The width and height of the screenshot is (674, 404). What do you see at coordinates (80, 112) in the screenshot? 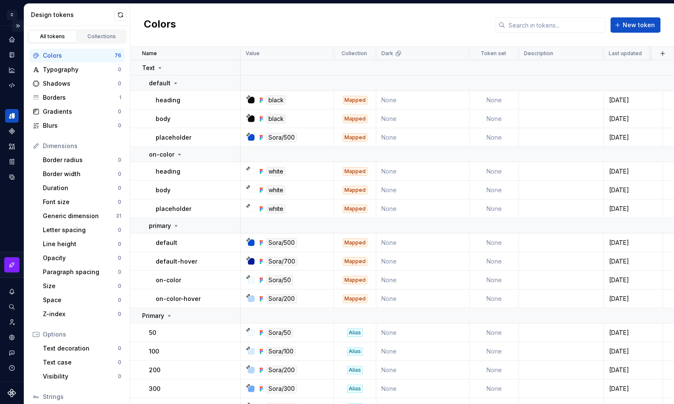
I see `div: Gradients` at bounding box center [80, 112].